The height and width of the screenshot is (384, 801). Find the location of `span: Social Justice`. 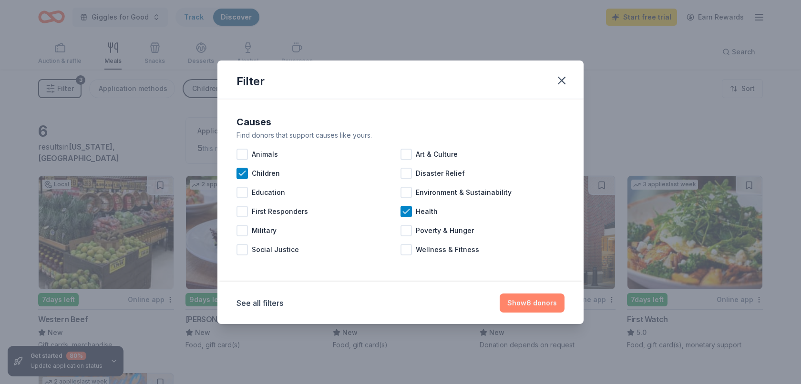

span: Social Justice is located at coordinates (275, 250).